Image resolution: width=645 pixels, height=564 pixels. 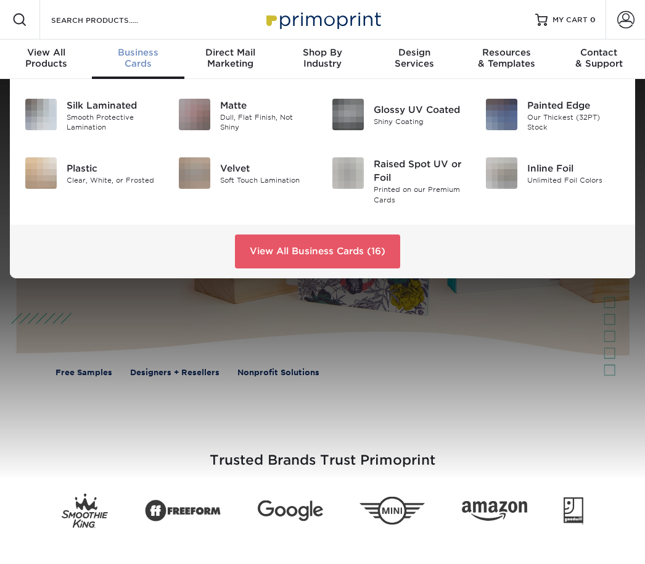 I want to click on img: Smoothie King, so click(x=85, y=510).